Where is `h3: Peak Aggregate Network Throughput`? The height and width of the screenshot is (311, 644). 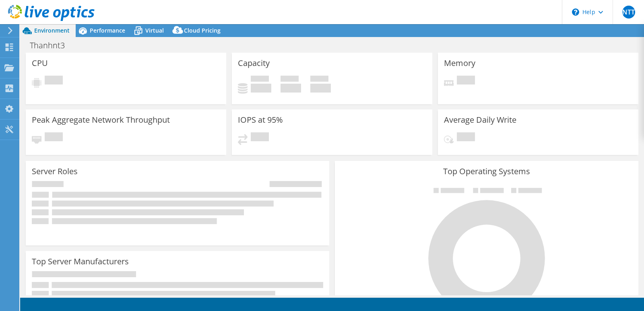
h3: Peak Aggregate Network Throughput is located at coordinates (101, 120).